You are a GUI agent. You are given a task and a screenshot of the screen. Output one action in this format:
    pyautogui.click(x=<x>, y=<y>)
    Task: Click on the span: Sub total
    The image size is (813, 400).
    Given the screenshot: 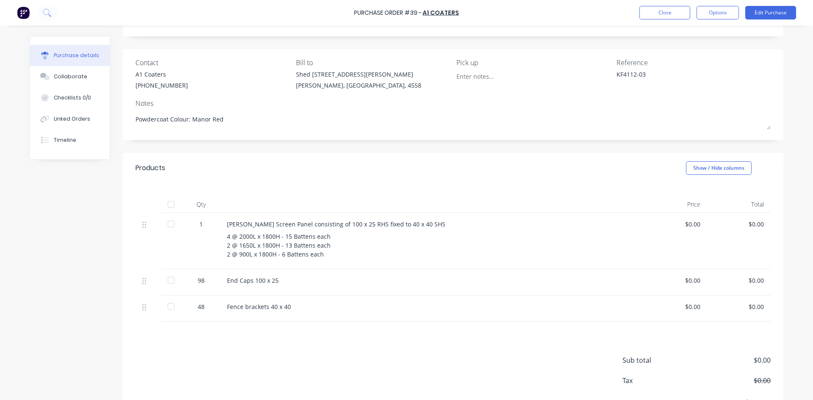 What is the action you would take?
    pyautogui.click(x=654, y=360)
    